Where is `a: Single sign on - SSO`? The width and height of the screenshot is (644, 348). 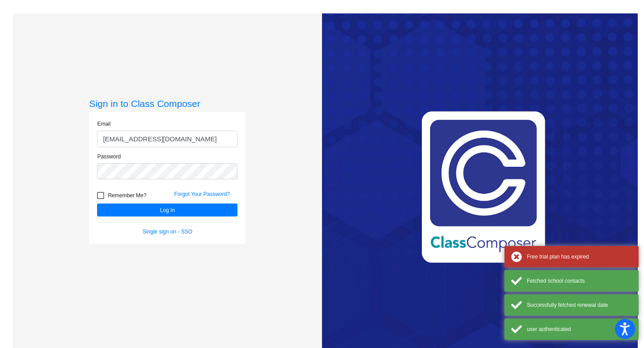
a: Single sign on - SSO is located at coordinates (167, 232).